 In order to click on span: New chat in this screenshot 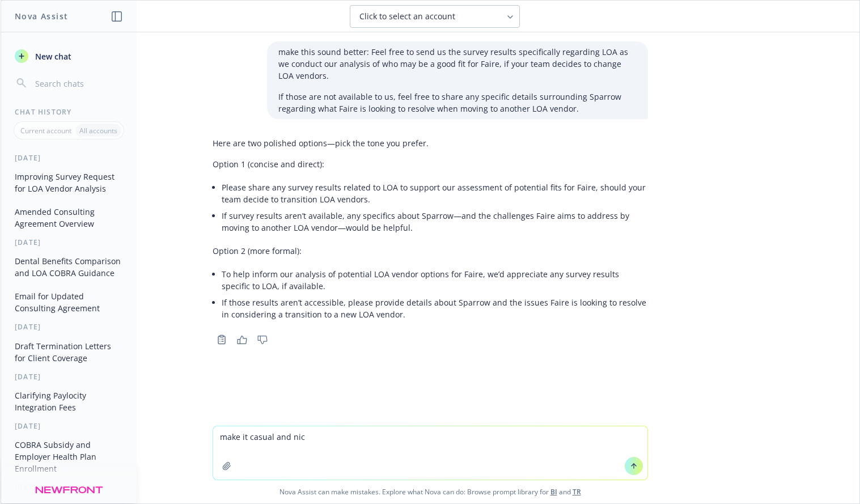, I will do `click(52, 56)`.